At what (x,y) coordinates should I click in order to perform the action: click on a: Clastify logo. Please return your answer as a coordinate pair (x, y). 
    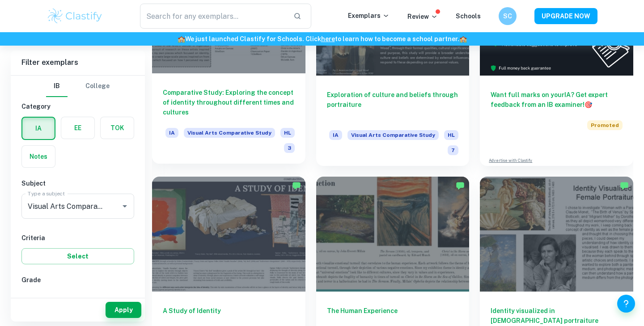
    Looking at the image, I should click on (75, 16).